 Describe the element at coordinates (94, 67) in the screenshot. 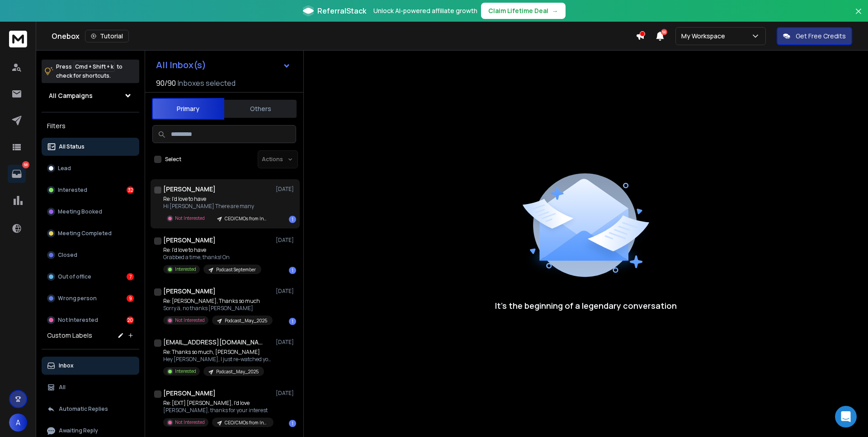

I see `span: Cmd + Shift + k` at that location.